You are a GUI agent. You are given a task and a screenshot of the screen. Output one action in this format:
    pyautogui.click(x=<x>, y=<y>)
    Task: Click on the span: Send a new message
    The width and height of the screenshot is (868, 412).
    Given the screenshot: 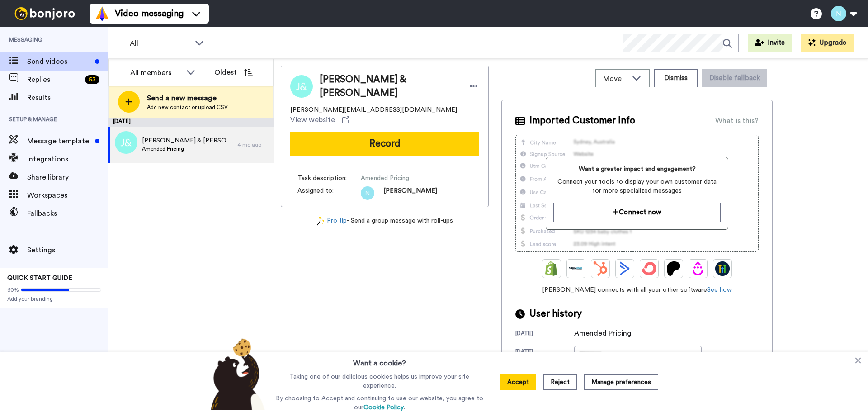 What is the action you would take?
    pyautogui.click(x=187, y=98)
    